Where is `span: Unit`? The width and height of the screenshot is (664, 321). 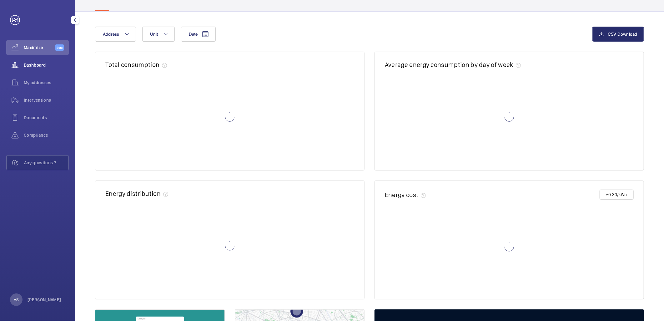 span: Unit is located at coordinates (154, 34).